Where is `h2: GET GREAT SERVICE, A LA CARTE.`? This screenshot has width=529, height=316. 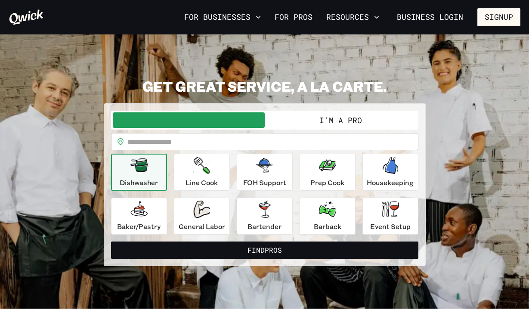 h2: GET GREAT SERVICE, A LA CARTE. is located at coordinates (265, 86).